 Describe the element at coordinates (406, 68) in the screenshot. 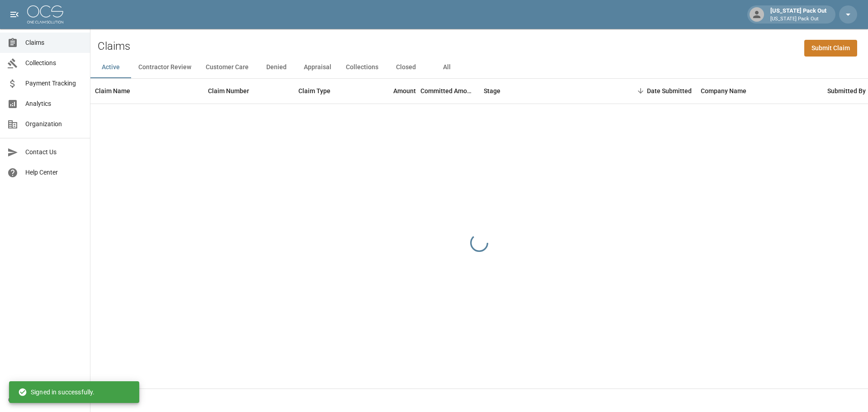

I see `button: Closed` at that location.